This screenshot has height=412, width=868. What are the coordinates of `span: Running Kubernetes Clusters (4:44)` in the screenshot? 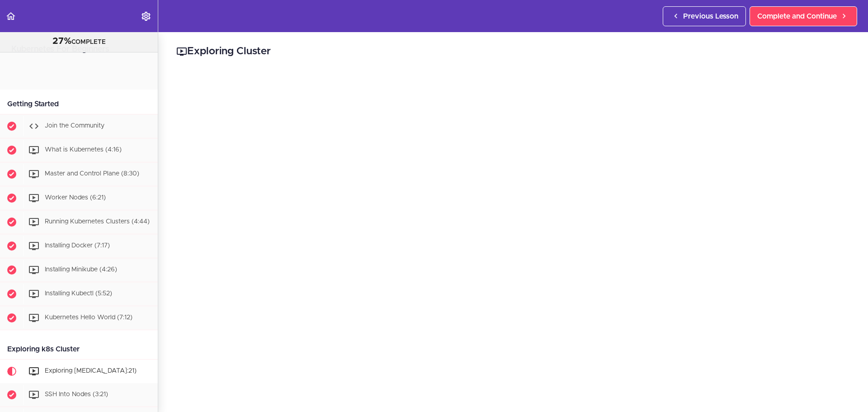 It's located at (97, 222).